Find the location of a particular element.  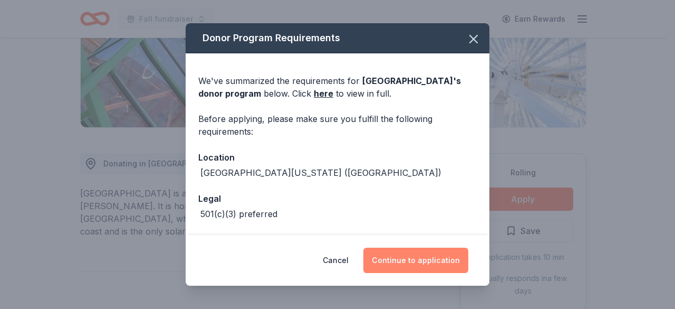

div: 501(c)(3) preferred is located at coordinates (239, 214).